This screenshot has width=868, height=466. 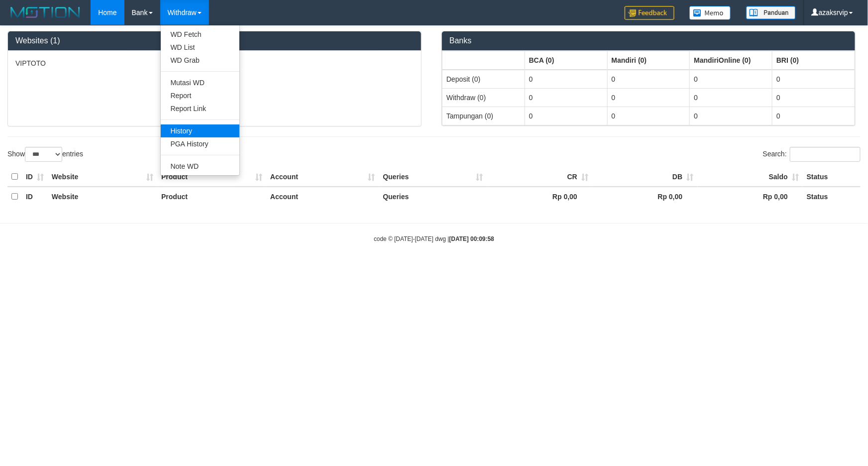 I want to click on a: Report Link, so click(x=200, y=109).